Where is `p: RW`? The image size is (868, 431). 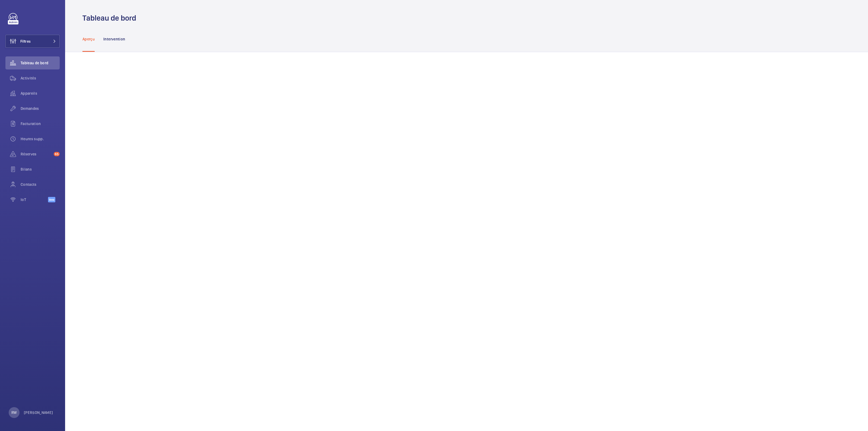 p: RW is located at coordinates (14, 412).